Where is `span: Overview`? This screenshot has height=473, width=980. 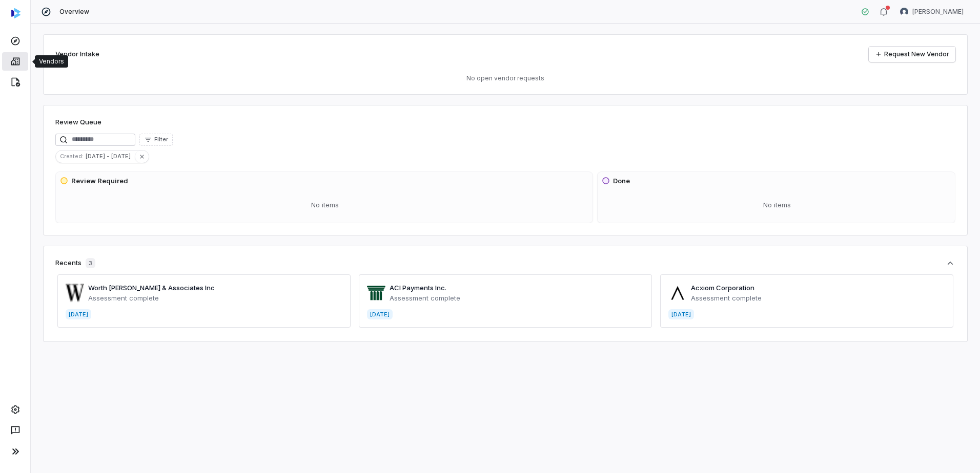
span: Overview is located at coordinates (74, 12).